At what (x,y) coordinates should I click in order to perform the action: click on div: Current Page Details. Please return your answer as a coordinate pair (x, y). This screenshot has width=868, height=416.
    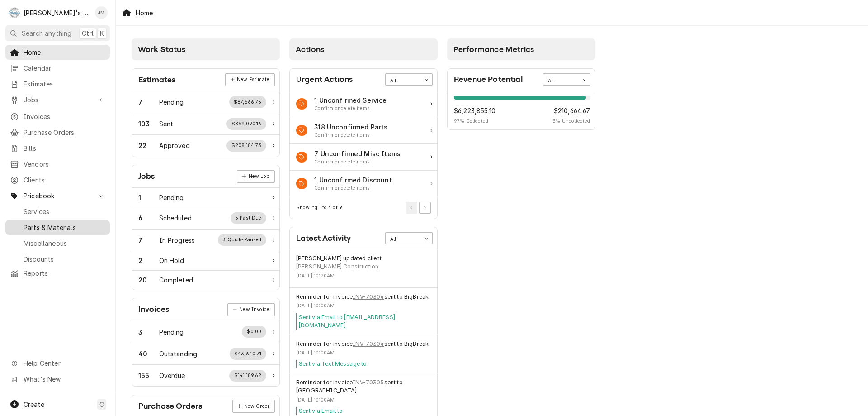
    Looking at the image, I should click on (319, 207).